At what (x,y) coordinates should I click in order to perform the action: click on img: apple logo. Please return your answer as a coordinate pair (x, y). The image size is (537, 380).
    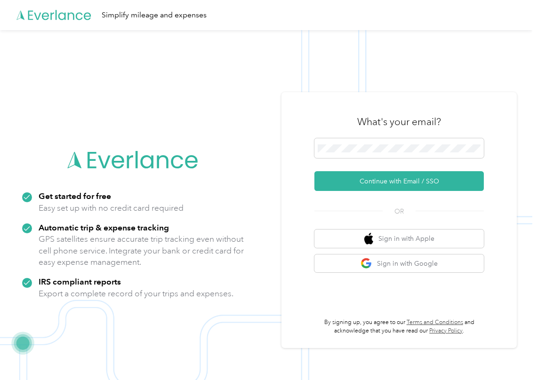
    Looking at the image, I should click on (369, 239).